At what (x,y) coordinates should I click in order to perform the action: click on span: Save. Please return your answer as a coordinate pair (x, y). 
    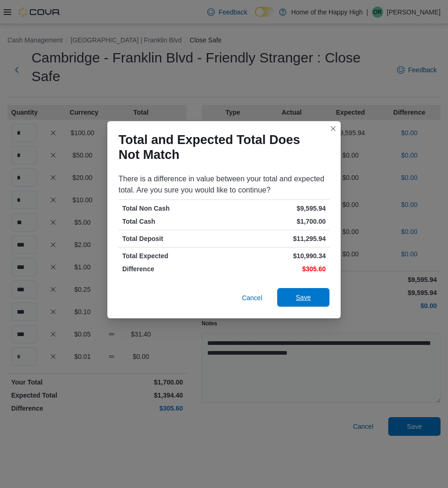
    Looking at the image, I should click on (303, 297).